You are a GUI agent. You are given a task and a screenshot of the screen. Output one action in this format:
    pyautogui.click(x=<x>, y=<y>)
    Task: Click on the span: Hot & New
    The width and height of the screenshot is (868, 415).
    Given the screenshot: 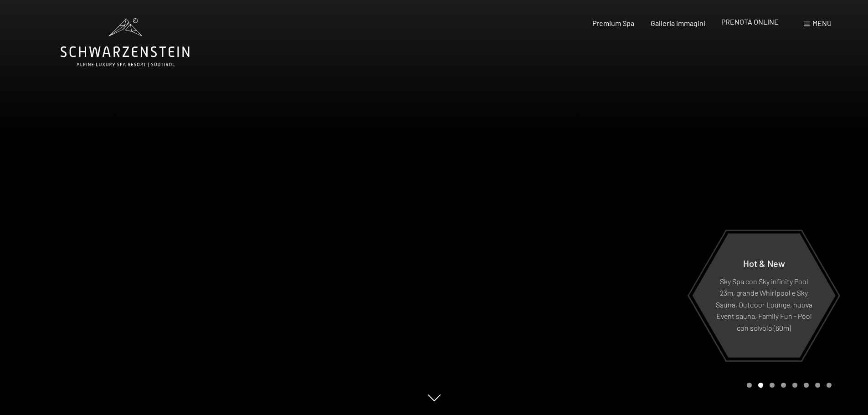 What is the action you would take?
    pyautogui.click(x=764, y=263)
    